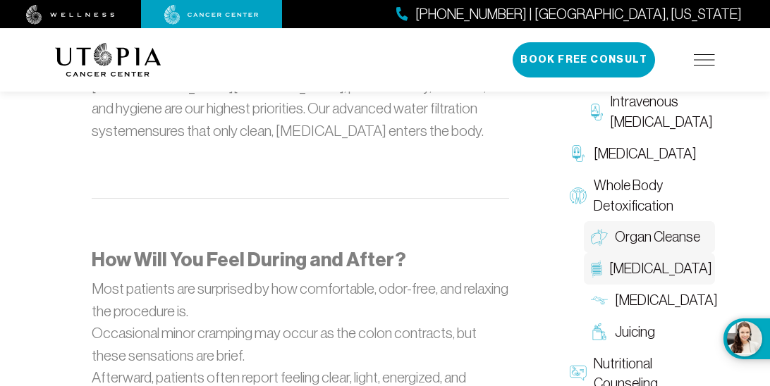  I want to click on img: Whole Body Detoxification, so click(578, 196).